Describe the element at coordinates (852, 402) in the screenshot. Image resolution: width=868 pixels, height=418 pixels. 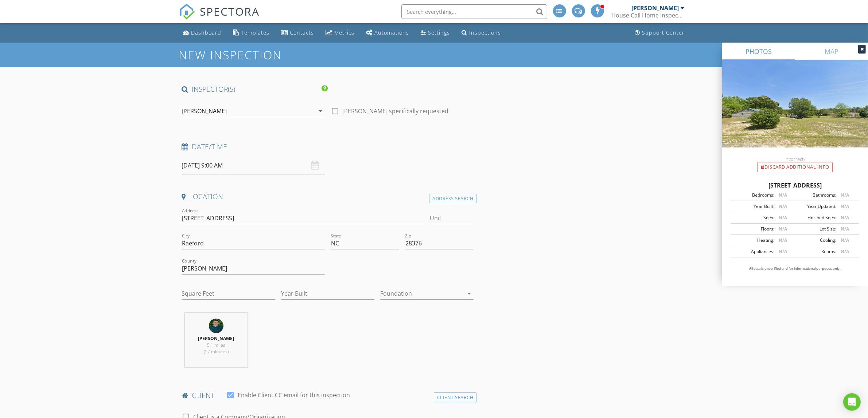
I see `div: Open Intercom Messenger` at that location.